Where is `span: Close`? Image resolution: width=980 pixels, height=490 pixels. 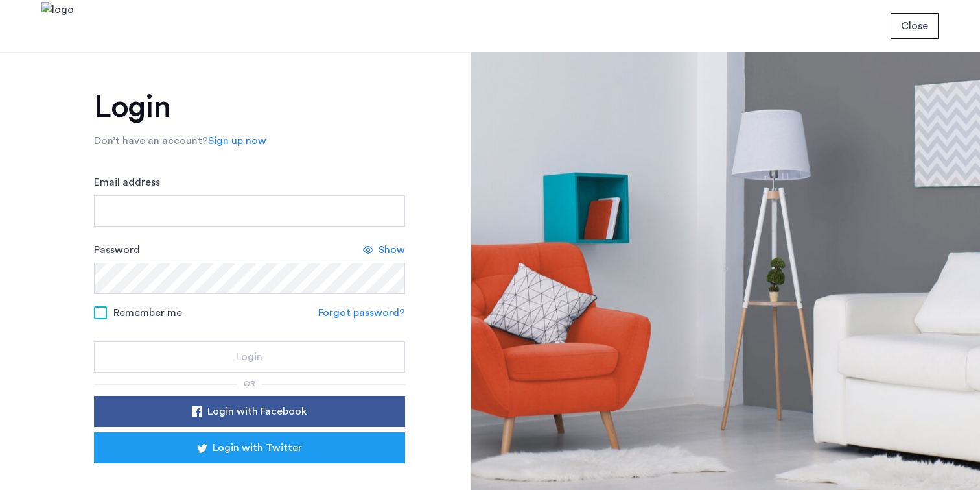 span: Close is located at coordinates (915, 26).